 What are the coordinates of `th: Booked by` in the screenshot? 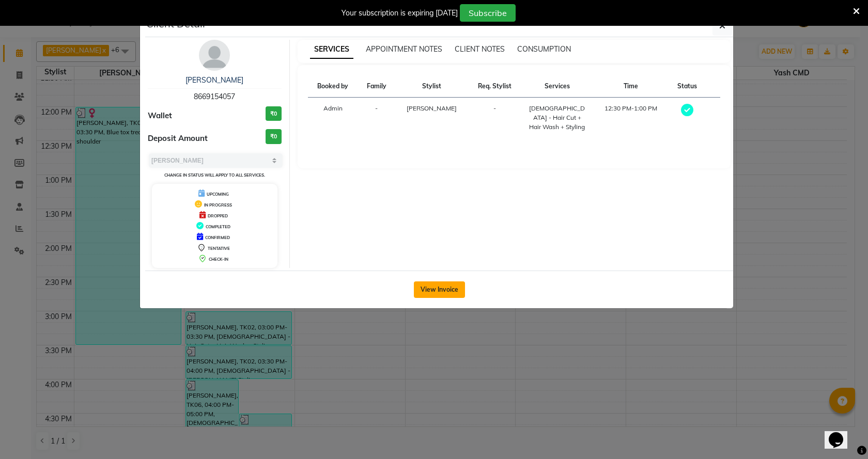 It's located at (333, 86).